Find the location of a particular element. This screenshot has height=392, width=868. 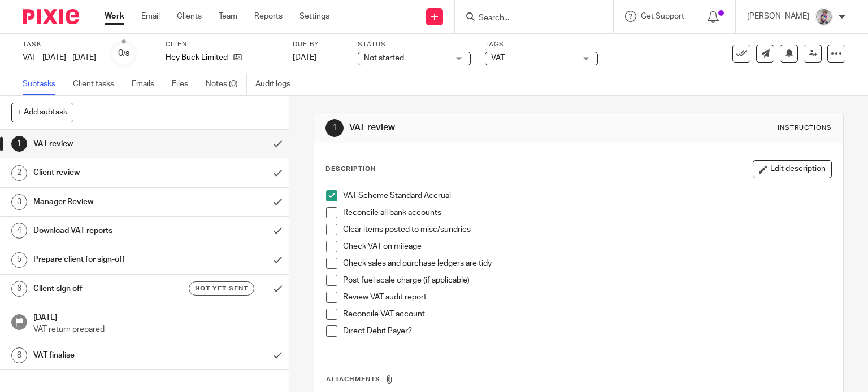

small: /8 is located at coordinates (126, 53).